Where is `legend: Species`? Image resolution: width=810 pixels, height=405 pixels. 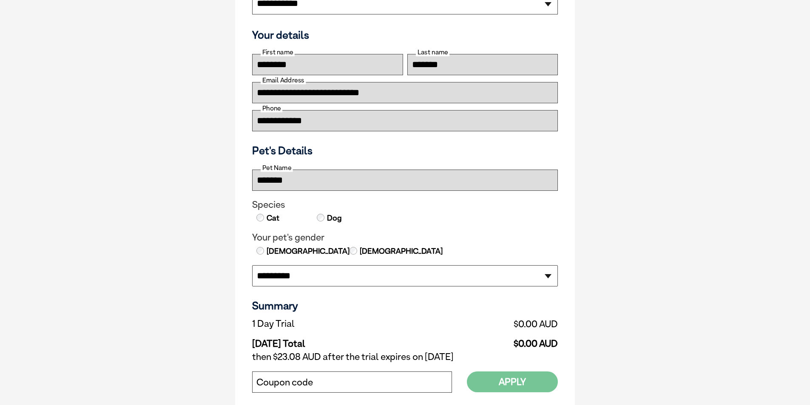 legend: Species is located at coordinates (405, 205).